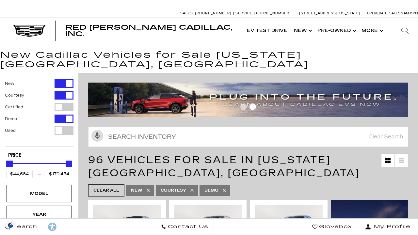 This screenshot has height=235, width=418. I want to click on a: New, so click(303, 31).